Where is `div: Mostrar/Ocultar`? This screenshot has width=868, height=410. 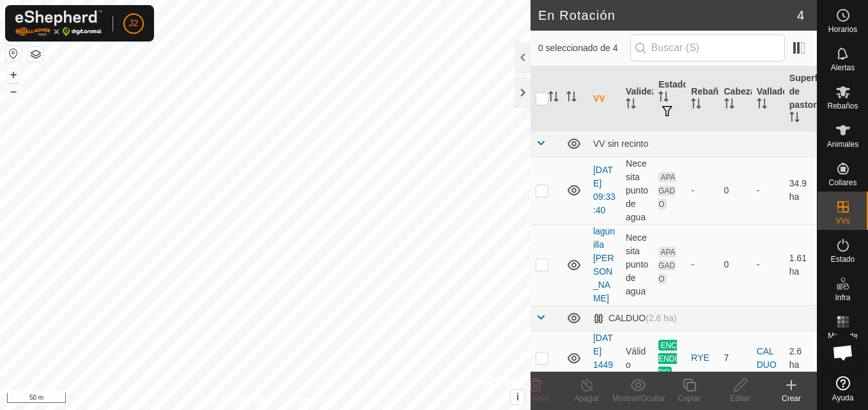
div: Mostrar/Ocultar is located at coordinates (638, 399).